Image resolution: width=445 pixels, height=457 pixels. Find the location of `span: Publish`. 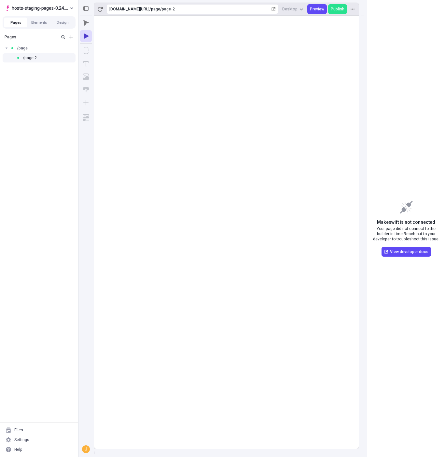

span: Publish is located at coordinates (337, 9).